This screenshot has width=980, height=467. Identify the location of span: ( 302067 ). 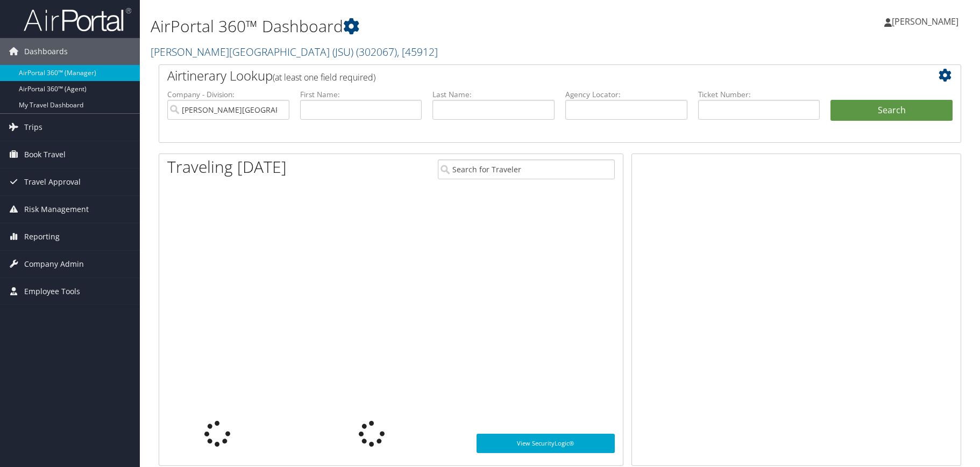
(376, 52).